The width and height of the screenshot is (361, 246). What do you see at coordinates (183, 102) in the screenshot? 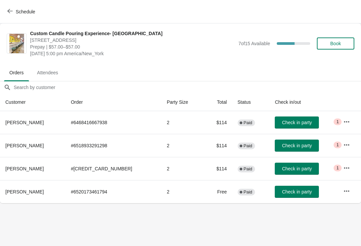
I see `th: Party Size` at bounding box center [183, 102].